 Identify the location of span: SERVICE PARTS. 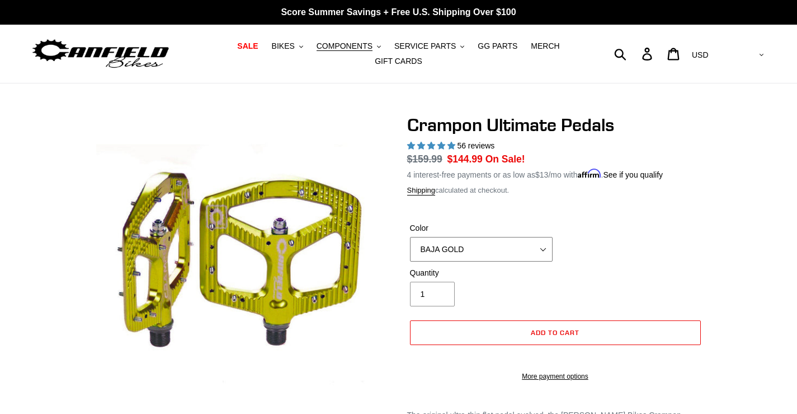
(425, 46).